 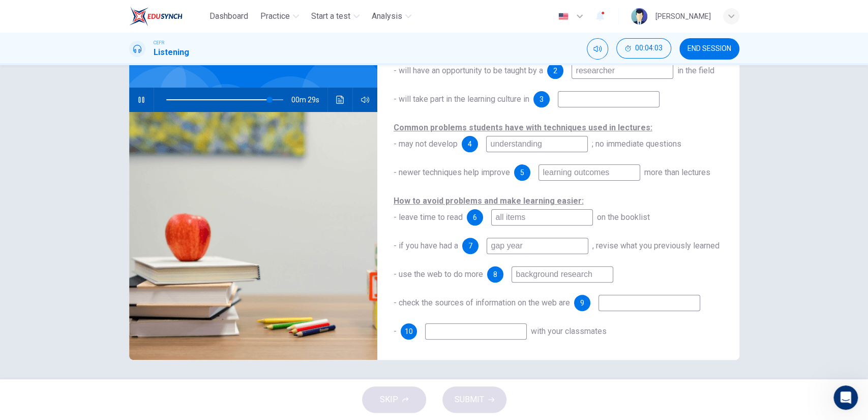 I want to click on button: Dashboard, so click(x=229, y=16).